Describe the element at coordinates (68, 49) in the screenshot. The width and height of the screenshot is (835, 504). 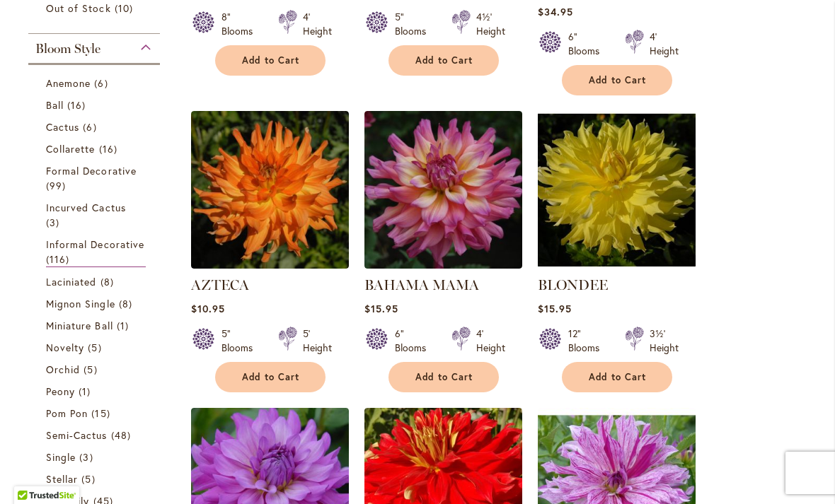
I see `span: Bloom Style` at that location.